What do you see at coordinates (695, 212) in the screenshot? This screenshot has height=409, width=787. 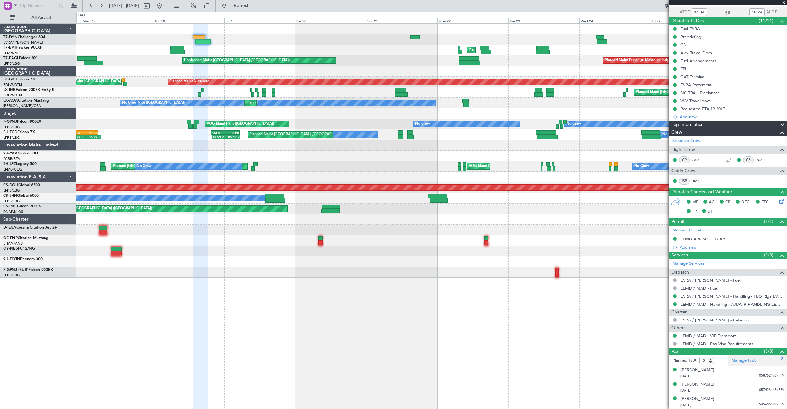 I see `span: FP` at bounding box center [695, 212].